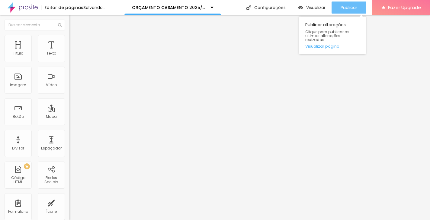 The width and height of the screenshot is (430, 220). What do you see at coordinates (62, 8) in the screenshot?
I see `div: Editor de páginas` at bounding box center [62, 8].